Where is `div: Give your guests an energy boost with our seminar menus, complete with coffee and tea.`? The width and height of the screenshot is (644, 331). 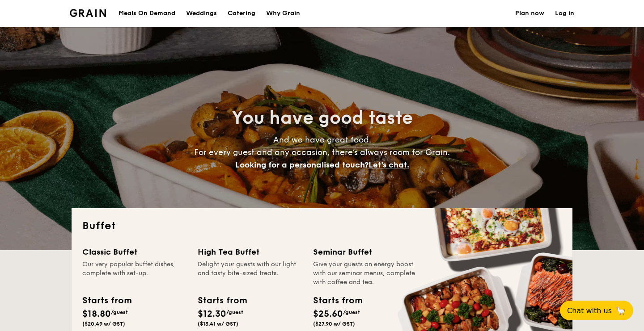
div: Give your guests an energy boost with our seminar menus, complete with coffee and tea. is located at coordinates (365, 273).